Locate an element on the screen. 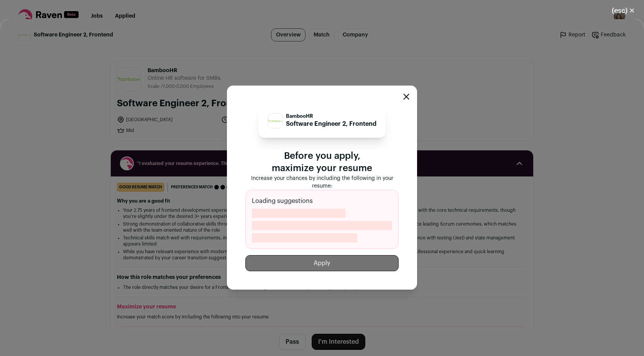  p: Before you apply, maximize your resume is located at coordinates (322, 162).